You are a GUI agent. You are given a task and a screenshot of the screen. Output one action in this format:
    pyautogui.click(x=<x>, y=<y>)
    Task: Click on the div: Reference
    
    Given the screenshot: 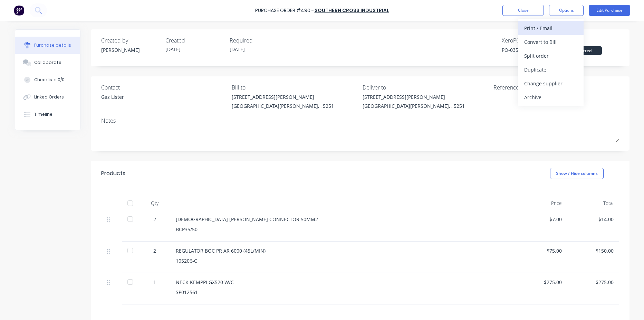 What is the action you would take?
    pyautogui.click(x=556, y=87)
    